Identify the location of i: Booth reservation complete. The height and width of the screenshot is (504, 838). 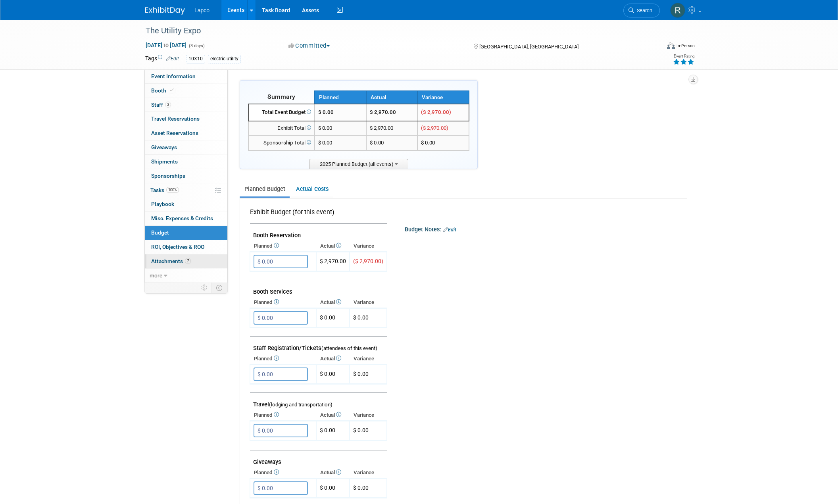
(172, 90).